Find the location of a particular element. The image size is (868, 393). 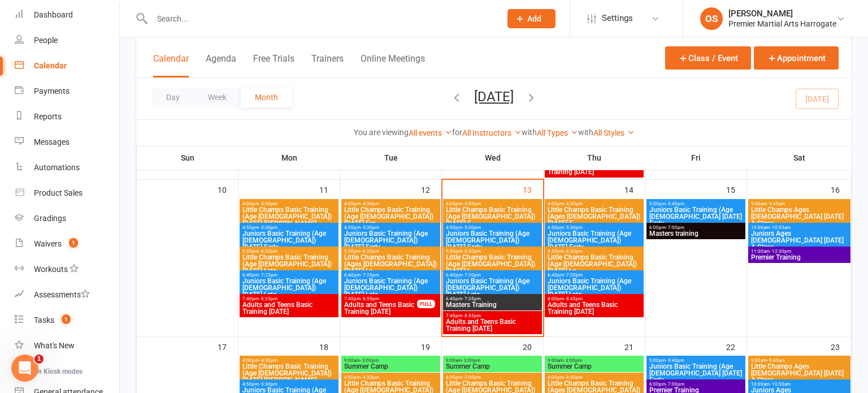

button: Calendar is located at coordinates (170, 65).